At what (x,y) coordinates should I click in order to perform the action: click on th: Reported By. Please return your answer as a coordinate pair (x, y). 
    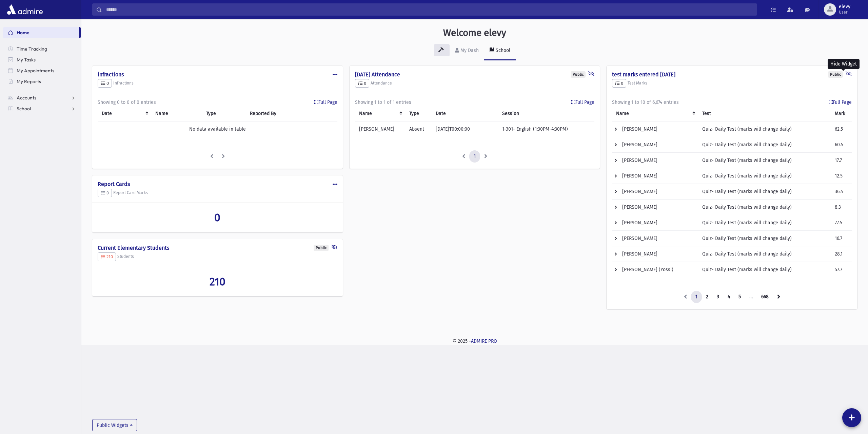
    Looking at the image, I should click on (292, 114).